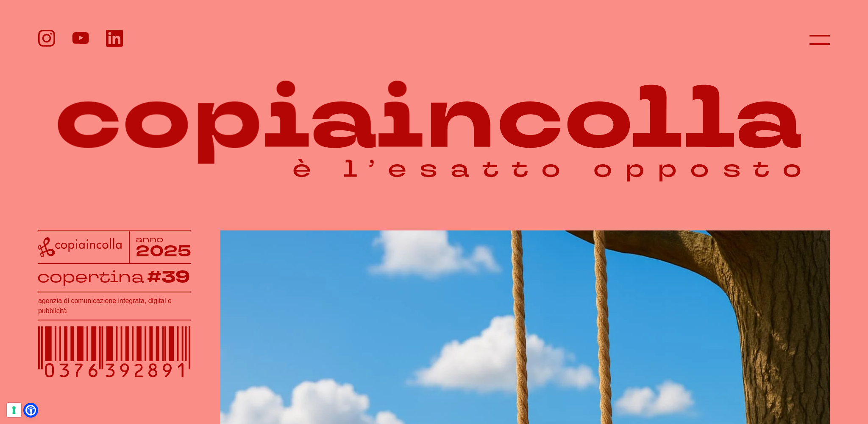  Describe the element at coordinates (31, 410) in the screenshot. I see `a: Open Accessibility Menu` at that location.